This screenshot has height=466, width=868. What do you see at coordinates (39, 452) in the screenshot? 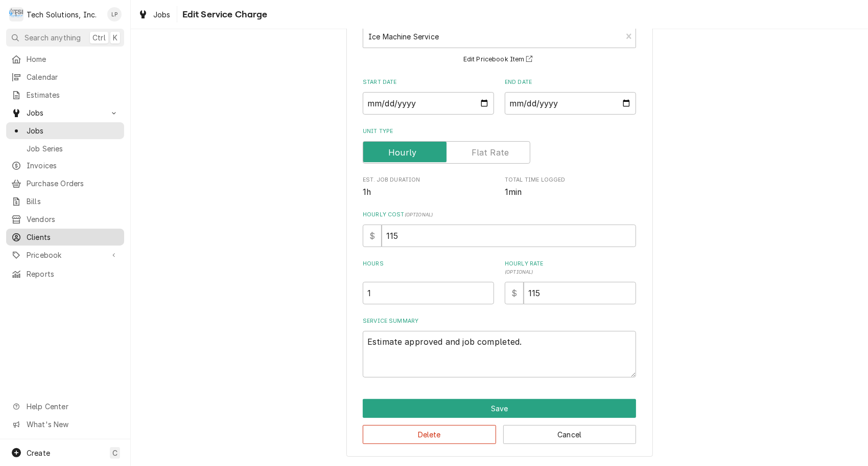
I see `span: Create` at bounding box center [39, 452].